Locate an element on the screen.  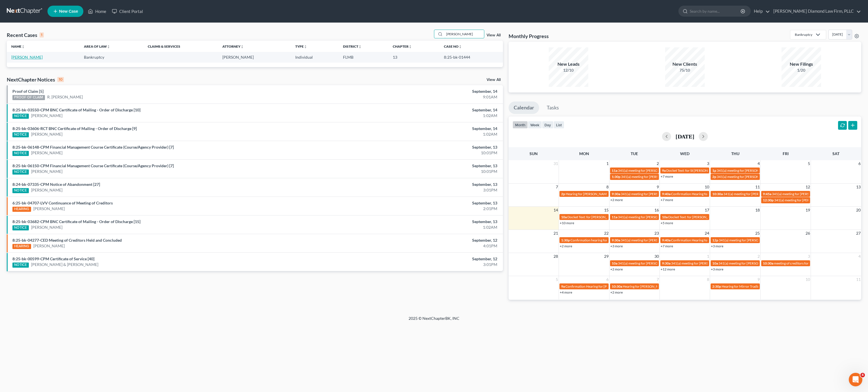
input: Search by name... is located at coordinates (715, 11).